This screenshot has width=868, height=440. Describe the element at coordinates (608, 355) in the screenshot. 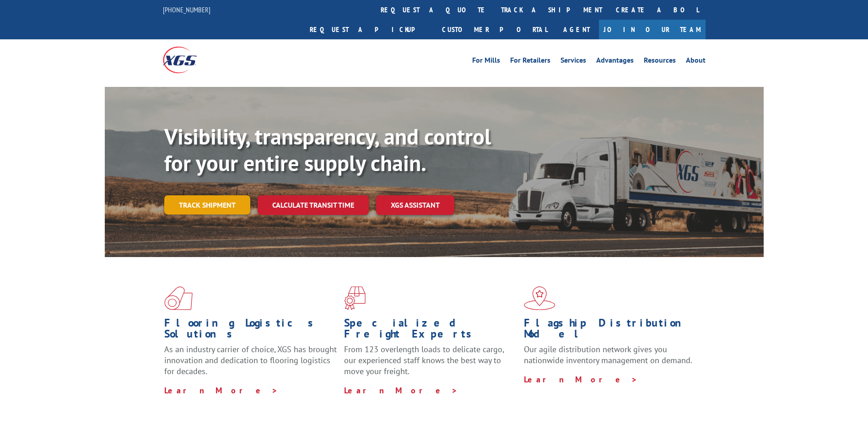

I see `span: Our agile distribution network gives you nationwide inventory management on demand.` at that location.